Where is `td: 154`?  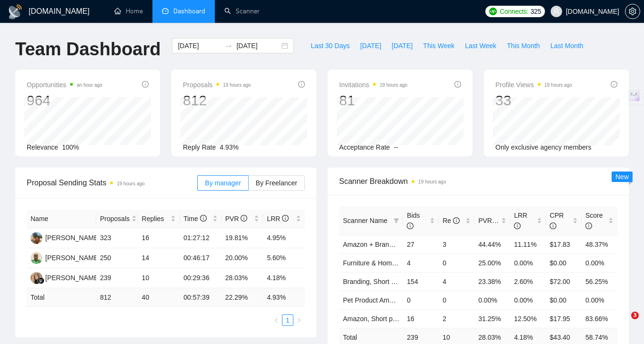
td: 154 is located at coordinates (421, 282).